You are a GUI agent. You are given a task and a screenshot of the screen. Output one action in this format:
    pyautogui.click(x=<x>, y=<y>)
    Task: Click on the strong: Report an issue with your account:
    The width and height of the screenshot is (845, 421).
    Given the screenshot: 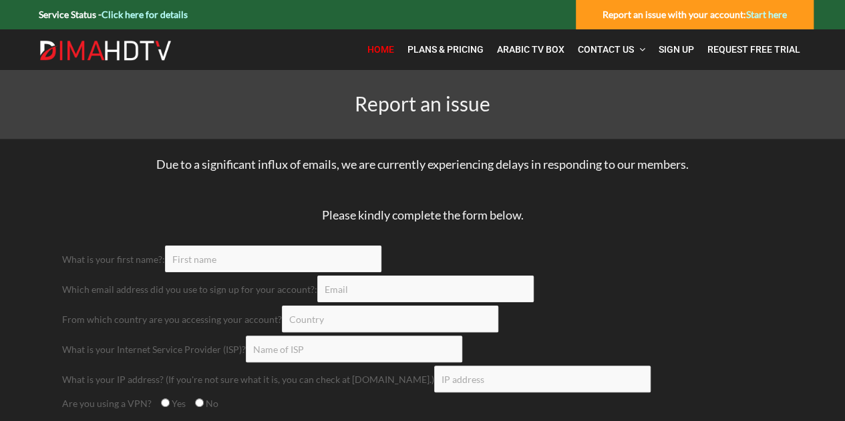 What is the action you would take?
    pyautogui.click(x=695, y=14)
    